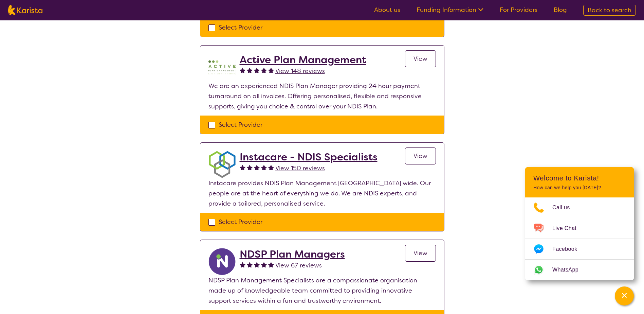  Describe the element at coordinates (610, 10) in the screenshot. I see `span: Back to search` at that location.